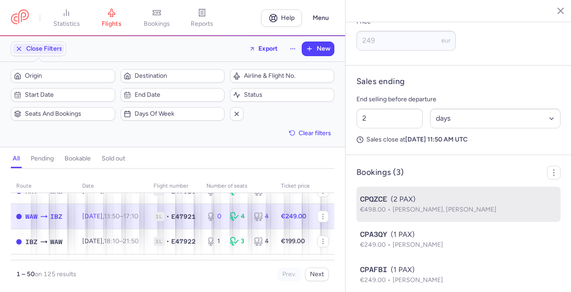 The image size is (571, 292). I want to click on span: €498.00, so click(376, 209).